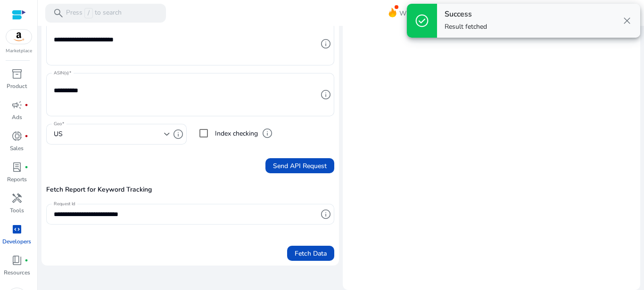 This screenshot has height=290, width=644. What do you see at coordinates (58, 13) in the screenshot?
I see `span: search` at bounding box center [58, 13].